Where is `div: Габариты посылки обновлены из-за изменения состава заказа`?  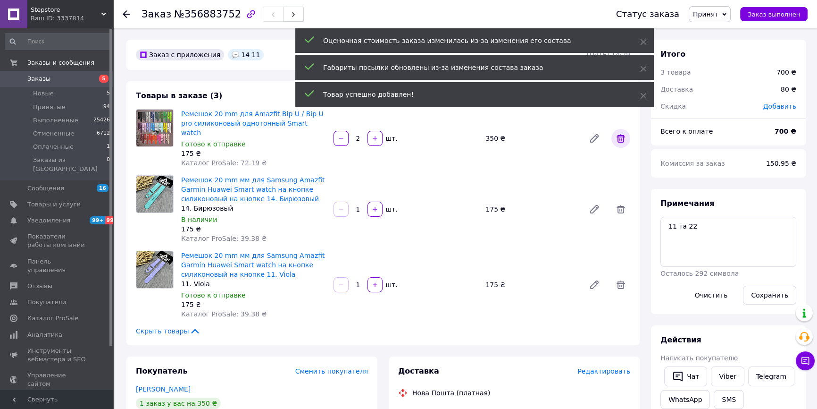
div: Габариты посылки обновлены из-за изменения состава заказа is located at coordinates (470, 67).